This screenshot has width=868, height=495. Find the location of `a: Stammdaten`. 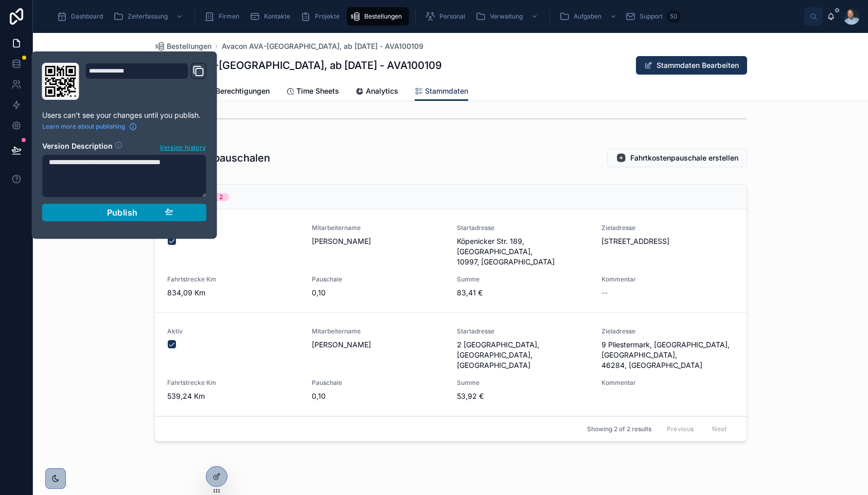

a: Stammdaten is located at coordinates (441, 92).